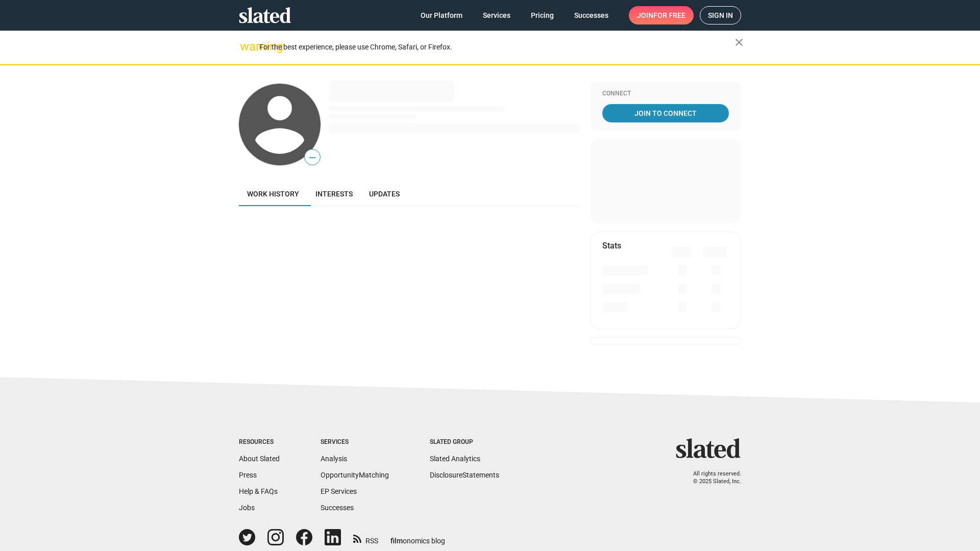  What do you see at coordinates (334, 194) in the screenshot?
I see `span: Interests` at bounding box center [334, 194].